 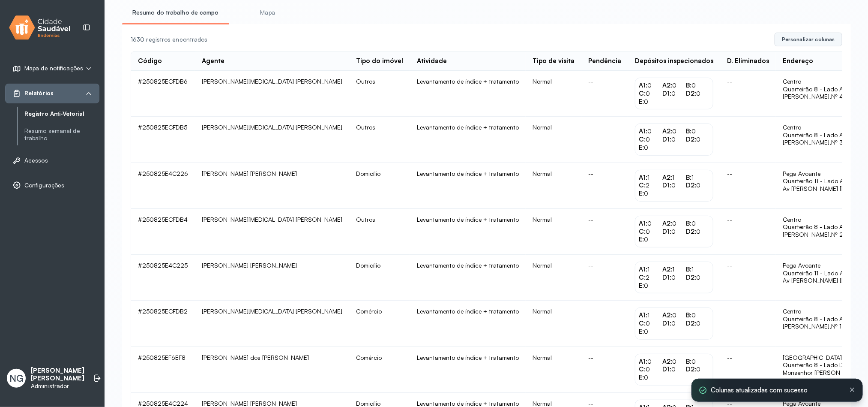 What do you see at coordinates (838, 142) in the screenshot?
I see `span: Nº 3` at bounding box center [838, 142].